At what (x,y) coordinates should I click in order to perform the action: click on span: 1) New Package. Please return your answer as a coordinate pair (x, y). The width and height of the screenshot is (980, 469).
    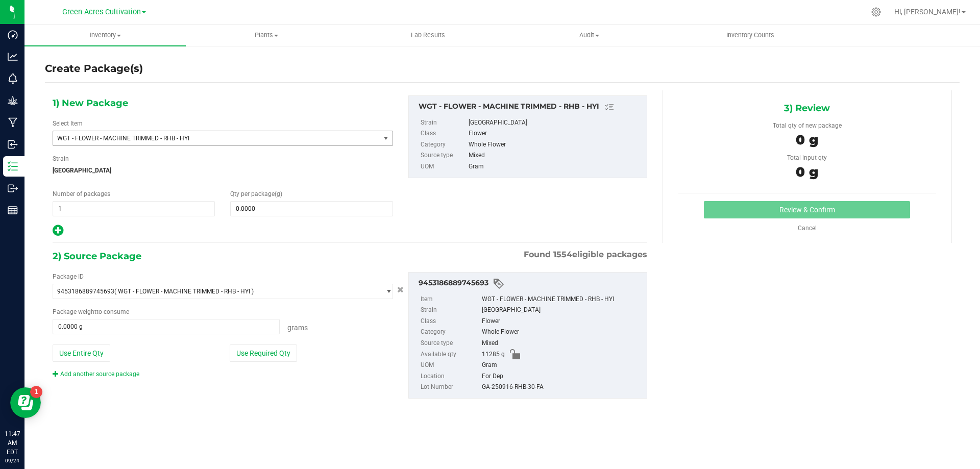
    Looking at the image, I should click on (90, 103).